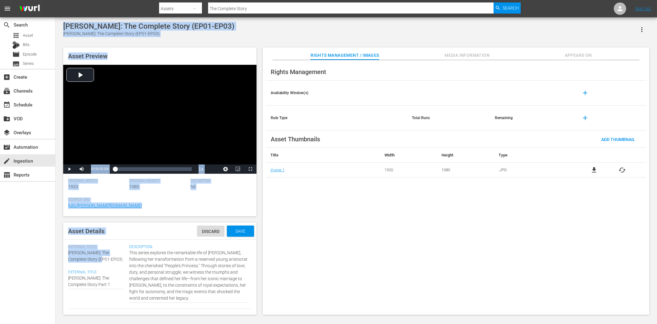 The height and width of the screenshot is (324, 657). Describe the element at coordinates (30, 9) in the screenshot. I see `img: ans4CAIJ8jUAAAAAAAAAAAAAAAAAAAAAAAAgQb4GAAAAAAAAAAAAAAAAAAAAAAAAJMjXAAAAAAAAAAAAAAAAAAAAAAAAgAT5G...` at that location.